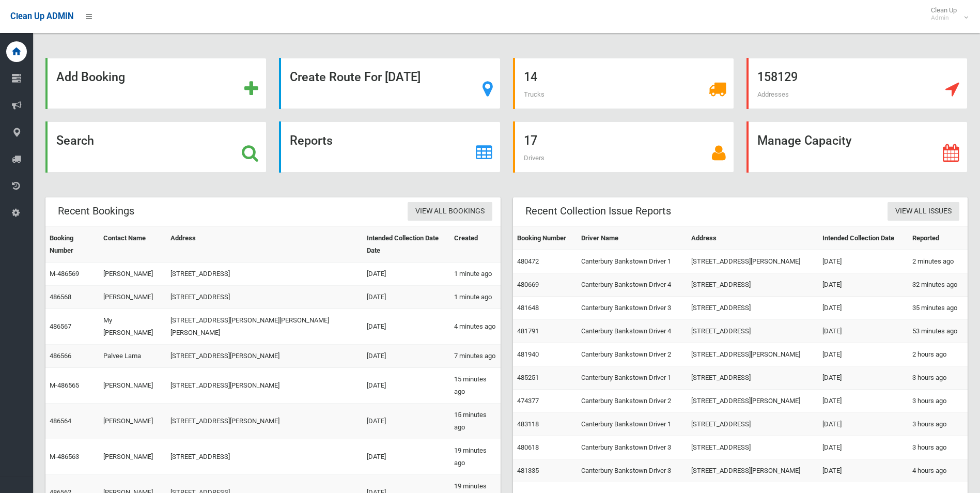  I want to click on a: 14 Trucks, so click(623, 83).